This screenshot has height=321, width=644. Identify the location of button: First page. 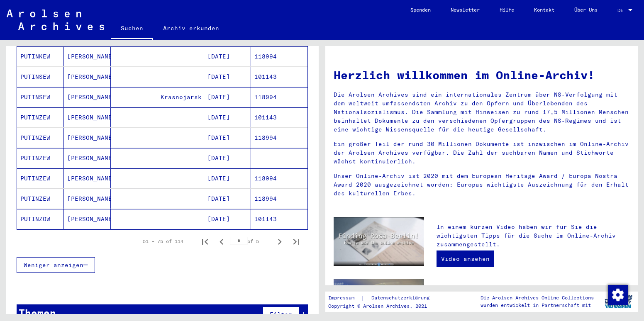
(205, 241).